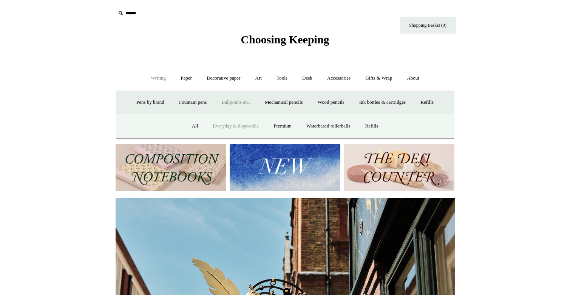  I want to click on a: Decorative paper, so click(223, 78).